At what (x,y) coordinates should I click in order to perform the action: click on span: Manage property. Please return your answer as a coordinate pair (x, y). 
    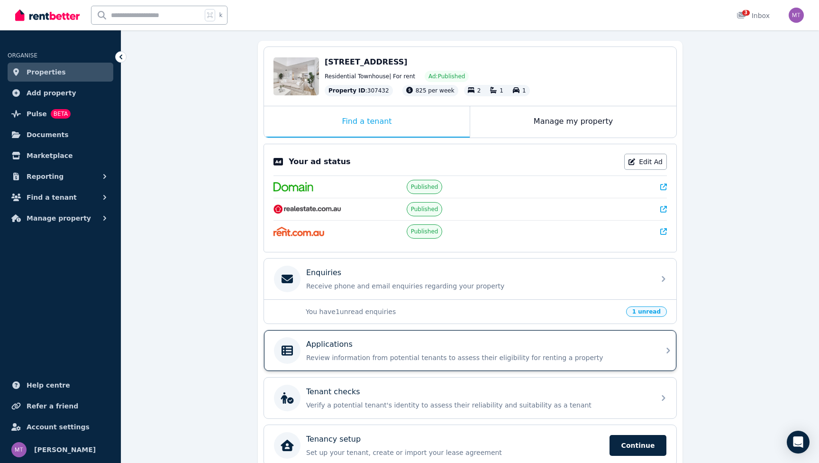
    Looking at the image, I should click on (59, 218).